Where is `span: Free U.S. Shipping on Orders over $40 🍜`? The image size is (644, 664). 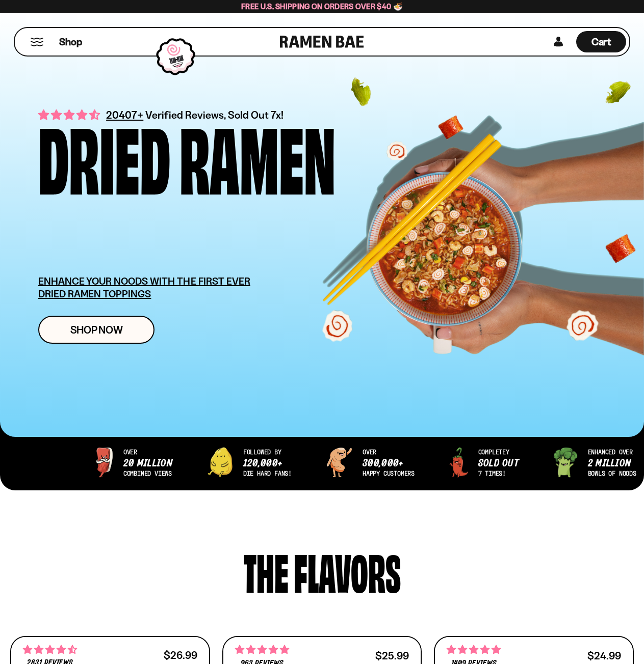
span: Free U.S. Shipping on Orders over $40 🍜 is located at coordinates (321, 6).